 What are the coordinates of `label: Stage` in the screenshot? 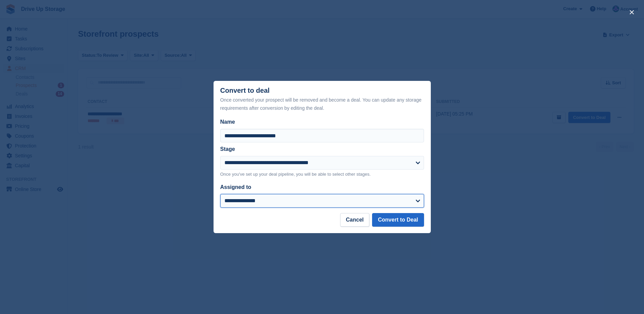 It's located at (228, 149).